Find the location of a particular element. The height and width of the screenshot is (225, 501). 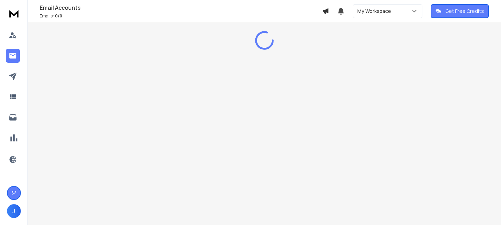

p: Emails : is located at coordinates (181, 16).